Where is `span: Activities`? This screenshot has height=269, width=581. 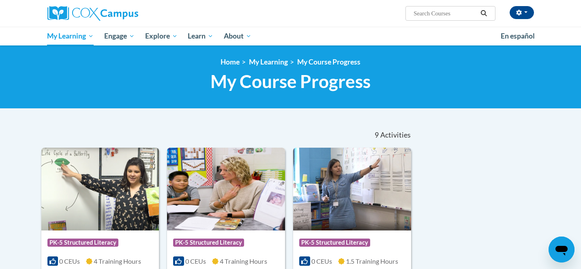 span: Activities is located at coordinates (396, 135).